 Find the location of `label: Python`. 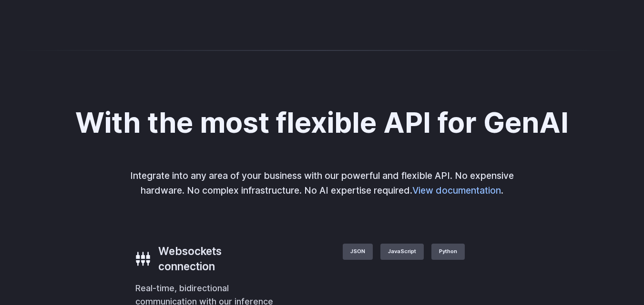

label: Python is located at coordinates (448, 252).